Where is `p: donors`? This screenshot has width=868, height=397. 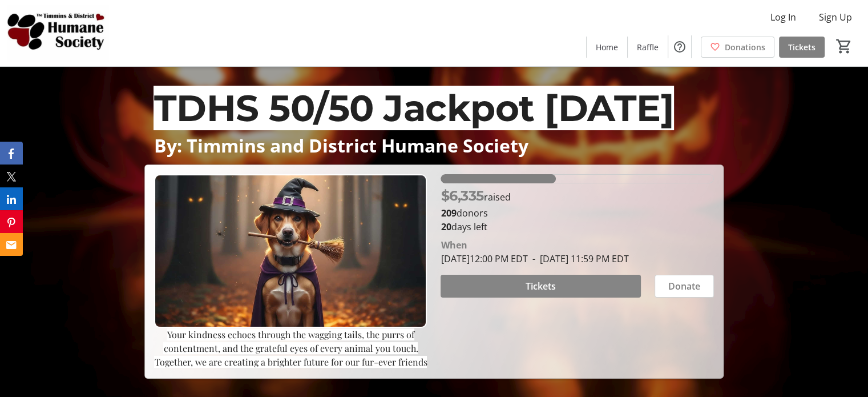 p: donors is located at coordinates (577, 212).